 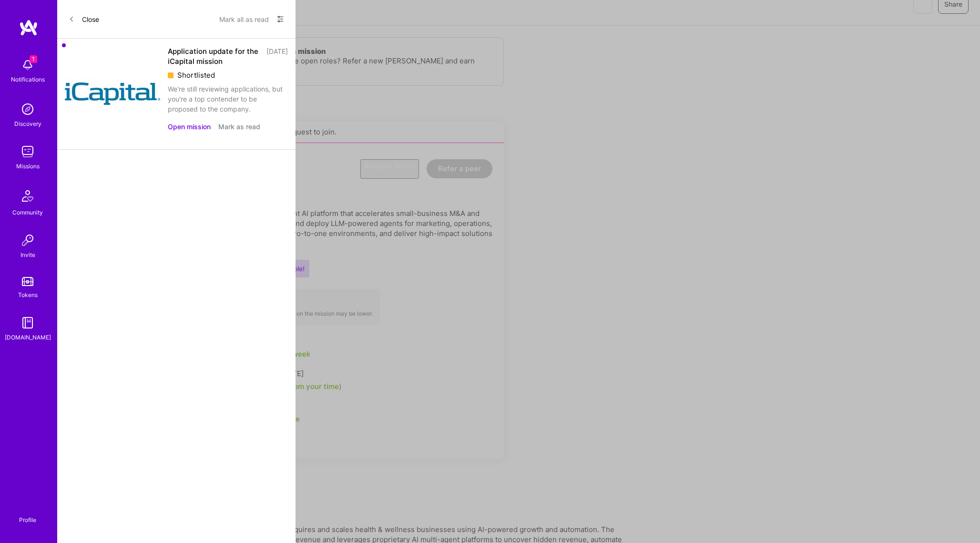 I want to click on a: Profile, so click(x=28, y=514).